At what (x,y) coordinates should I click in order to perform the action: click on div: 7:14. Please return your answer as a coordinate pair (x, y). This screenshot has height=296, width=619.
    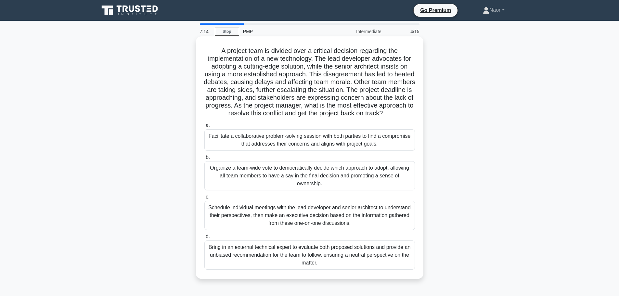
    Looking at the image, I should click on (205, 32).